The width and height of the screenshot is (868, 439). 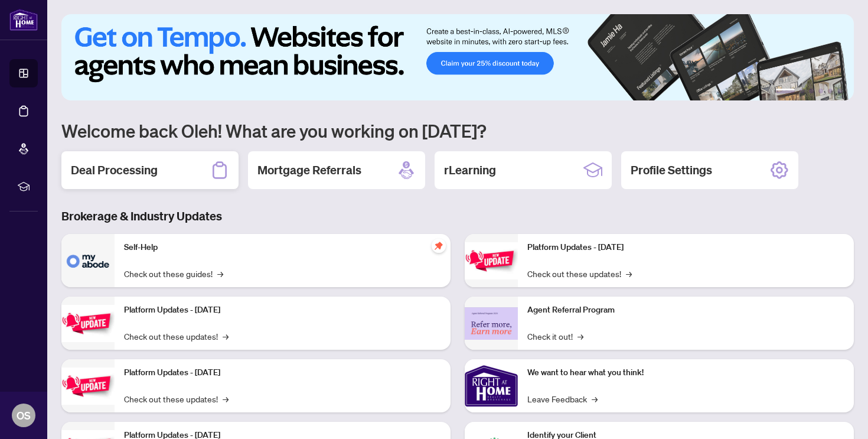 I want to click on button: 1, so click(x=785, y=91).